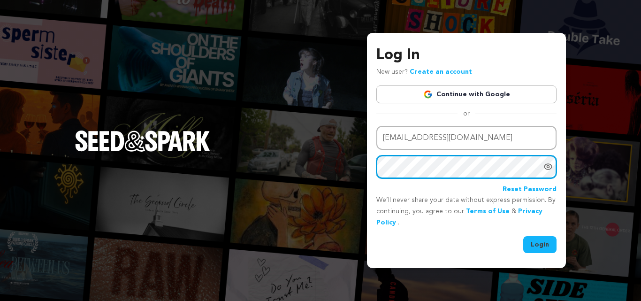 The image size is (641, 301). Describe the element at coordinates (467, 114) in the screenshot. I see `span: or` at that location.